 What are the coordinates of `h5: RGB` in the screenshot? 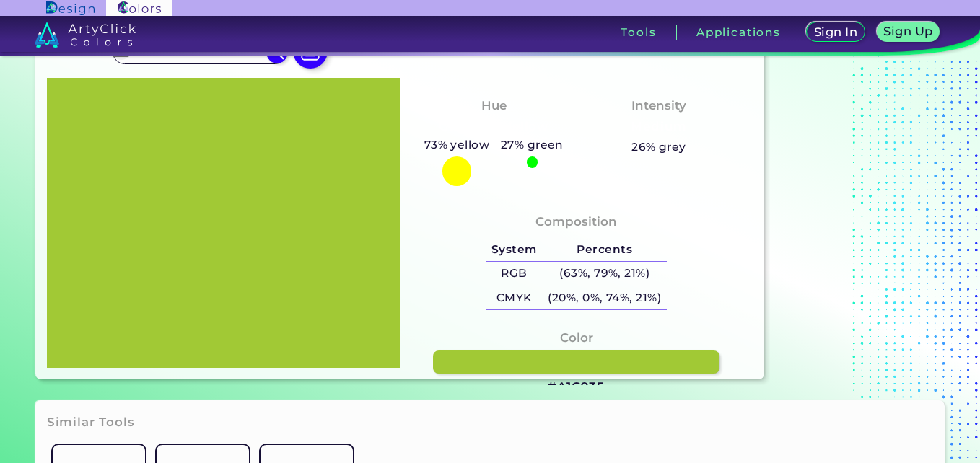 It's located at (514, 273).